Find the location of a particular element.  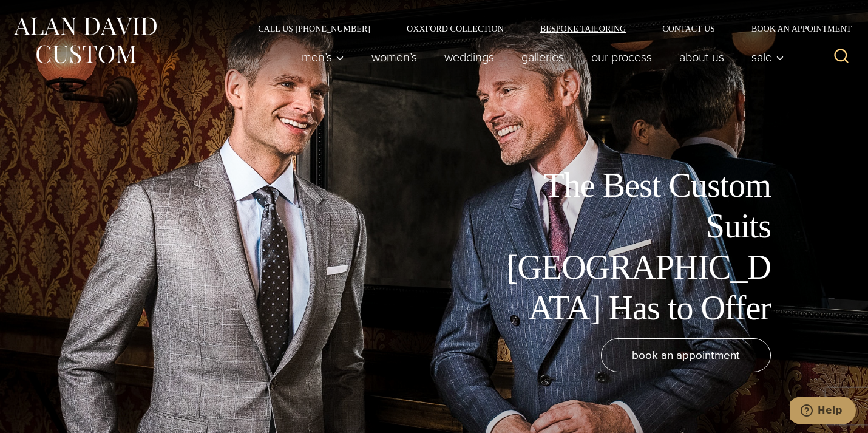

a: weddings is located at coordinates (470, 57).